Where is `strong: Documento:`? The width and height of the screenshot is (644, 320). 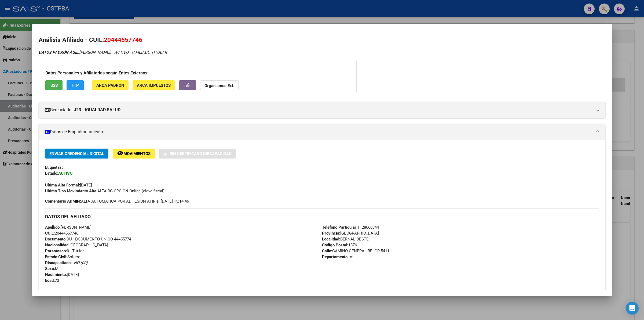 strong: Documento: is located at coordinates (56, 239).